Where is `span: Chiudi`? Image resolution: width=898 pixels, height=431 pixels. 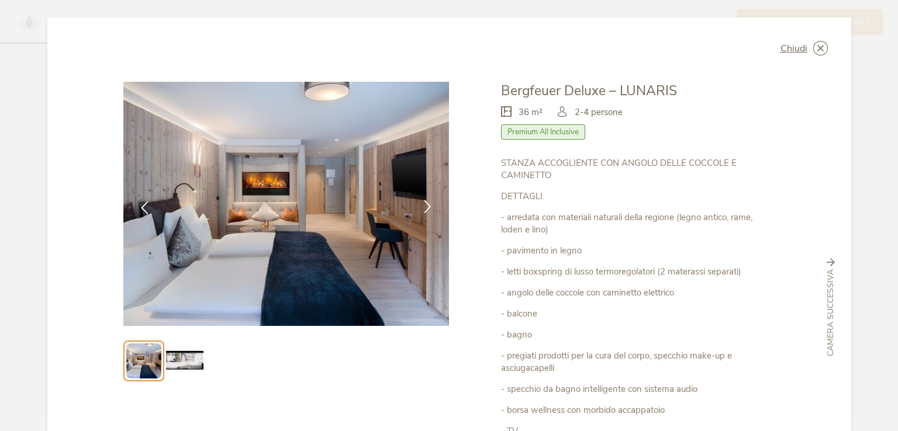
span: Chiudi is located at coordinates (794, 49).